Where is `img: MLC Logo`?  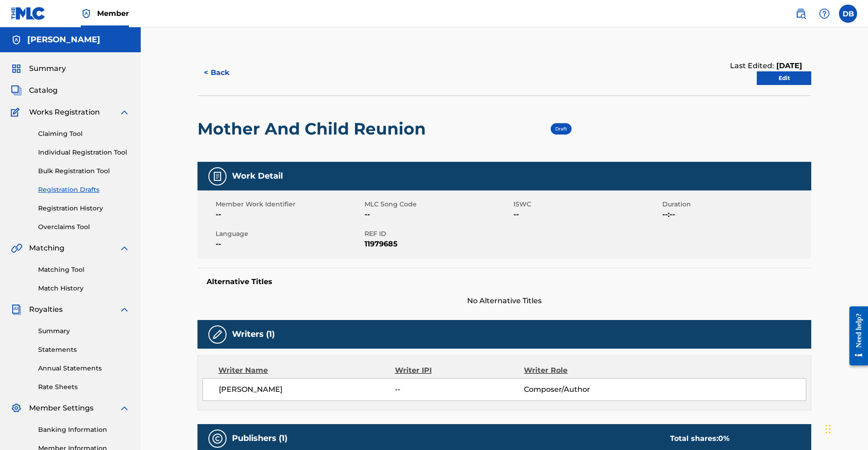 img: MLC Logo is located at coordinates (28, 14).